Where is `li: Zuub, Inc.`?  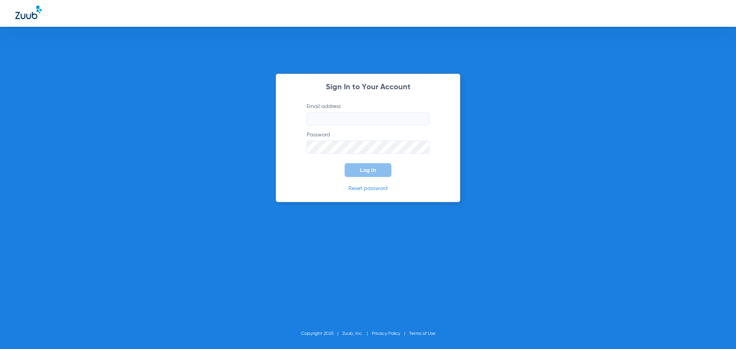 li: Zuub, Inc. is located at coordinates (357, 334).